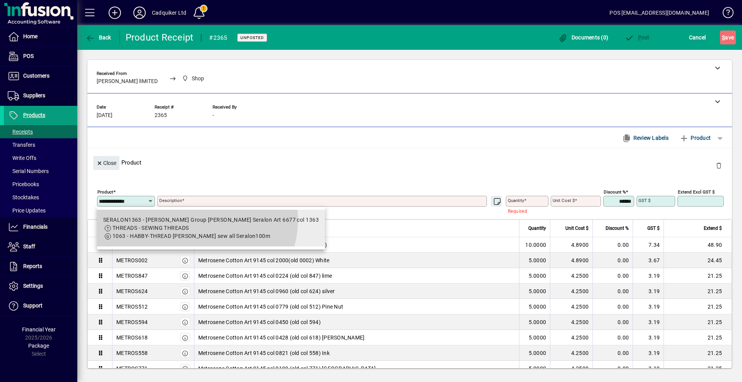 This screenshot has height=382, width=742. Describe the element at coordinates (41, 184) in the screenshot. I see `a: Pricebooks` at that location.